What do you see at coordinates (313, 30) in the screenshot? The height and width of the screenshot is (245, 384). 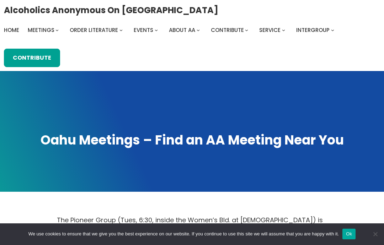 I see `a: Intergroup` at bounding box center [313, 30].